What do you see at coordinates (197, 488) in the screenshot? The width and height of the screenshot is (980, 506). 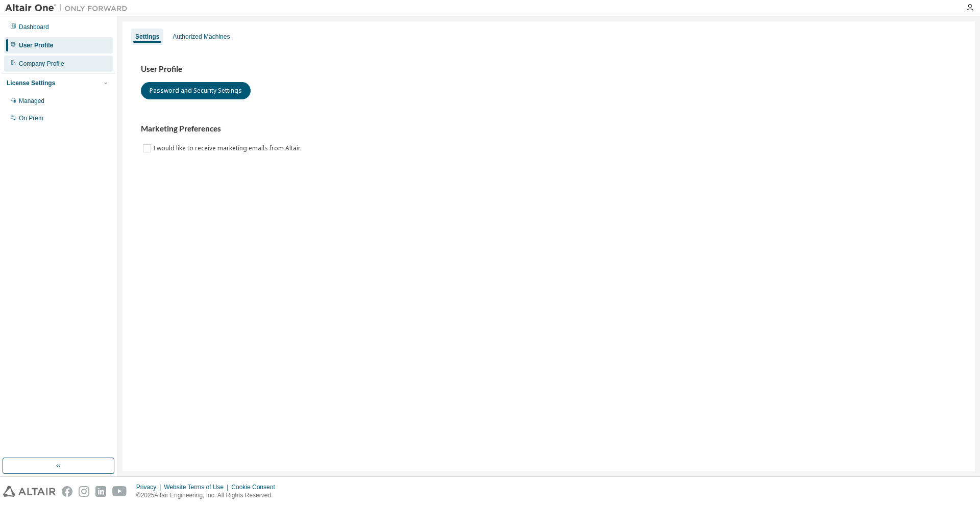 I see `div: Website Terms of Use` at bounding box center [197, 488].